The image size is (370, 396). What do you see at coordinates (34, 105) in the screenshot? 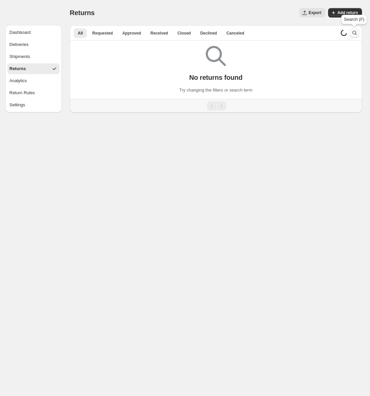
I see `button: Settings` at bounding box center [34, 105].